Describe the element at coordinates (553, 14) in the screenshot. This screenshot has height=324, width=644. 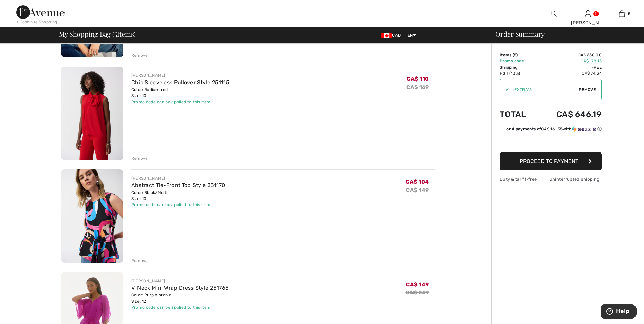
I see `img: search the website` at that location.